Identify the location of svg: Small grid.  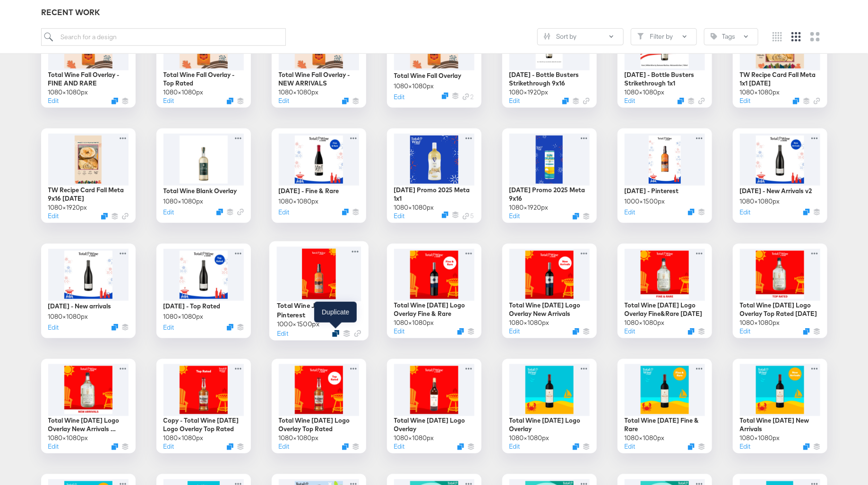
(777, 37).